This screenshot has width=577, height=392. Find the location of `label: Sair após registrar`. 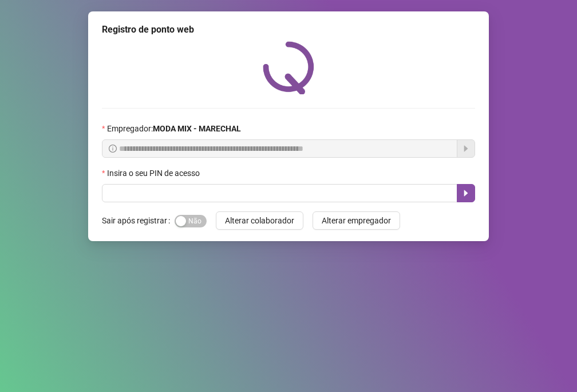

label: Sair após registrar is located at coordinates (138, 221).